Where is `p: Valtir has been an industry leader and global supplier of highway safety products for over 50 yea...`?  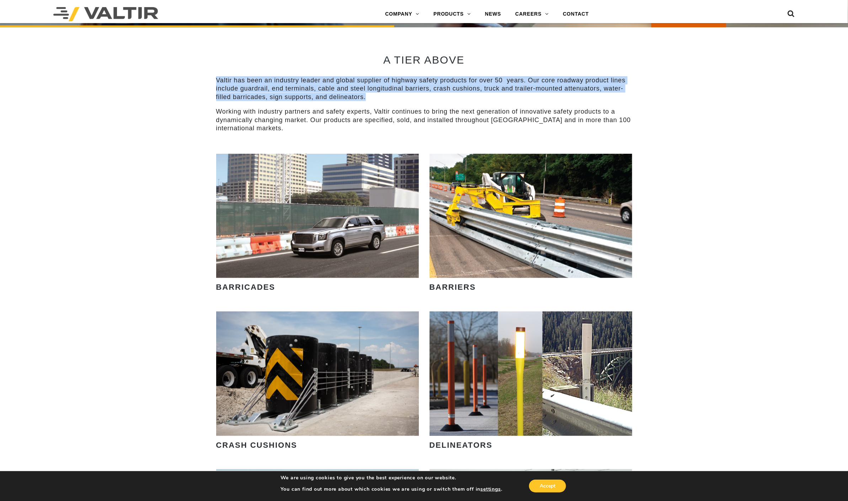
p: Valtir has been an industry leader and global supplier of highway safety products for over 50 yea... is located at coordinates (424, 89).